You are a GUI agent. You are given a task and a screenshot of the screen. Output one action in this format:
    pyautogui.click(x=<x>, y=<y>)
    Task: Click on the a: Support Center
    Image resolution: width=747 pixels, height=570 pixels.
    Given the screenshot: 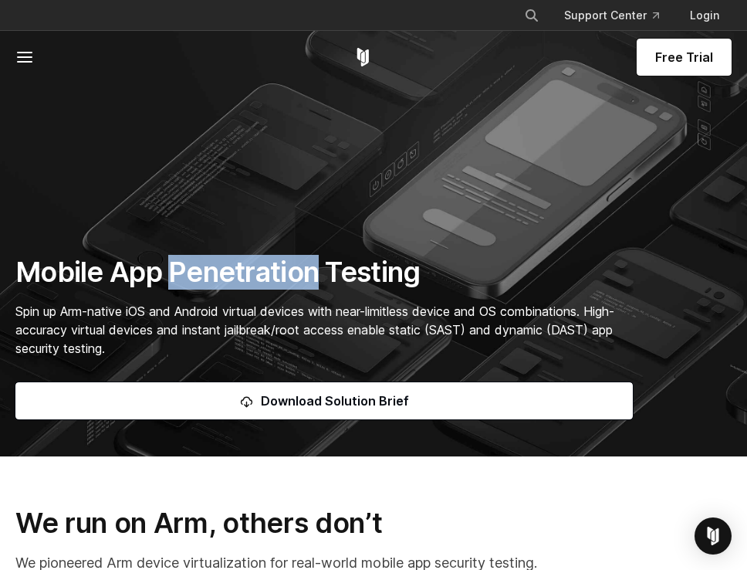 What is the action you would take?
    pyautogui.click(x=611, y=15)
    